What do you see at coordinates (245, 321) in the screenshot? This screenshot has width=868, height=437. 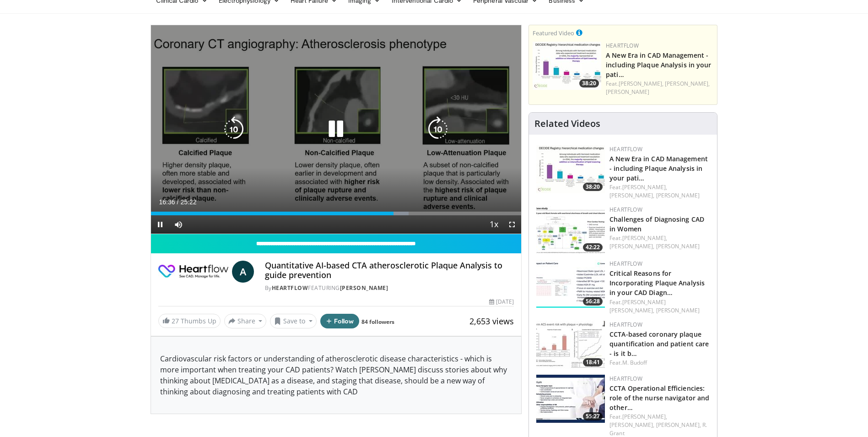 I see `button: Share` at bounding box center [245, 321].